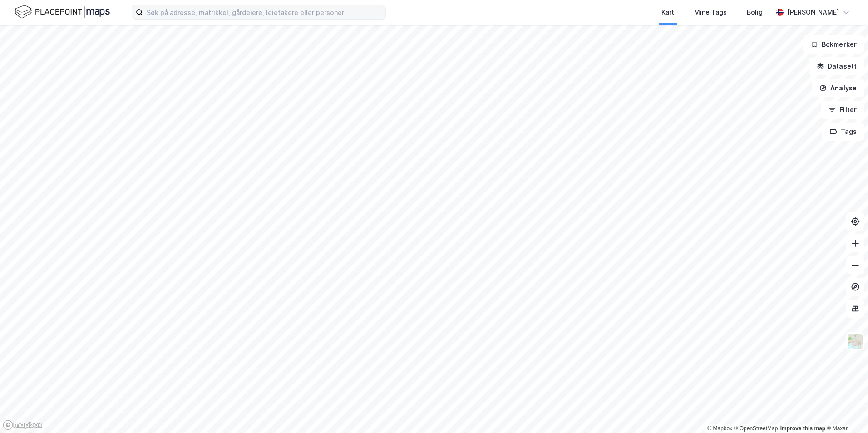 This screenshot has height=433, width=868. What do you see at coordinates (845, 411) in the screenshot?
I see `div: Kontrollprogram for chat` at bounding box center [845, 411].